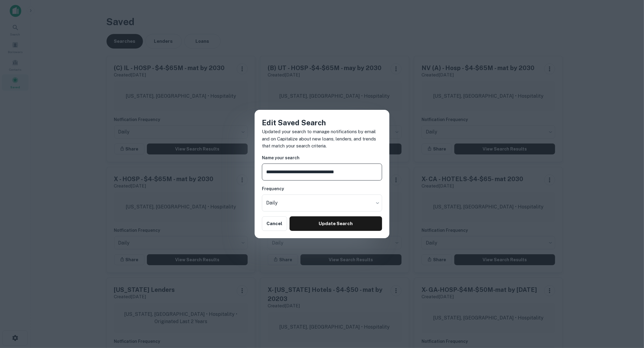 The width and height of the screenshot is (644, 348). I want to click on div: Chat Widget, so click(629, 314).